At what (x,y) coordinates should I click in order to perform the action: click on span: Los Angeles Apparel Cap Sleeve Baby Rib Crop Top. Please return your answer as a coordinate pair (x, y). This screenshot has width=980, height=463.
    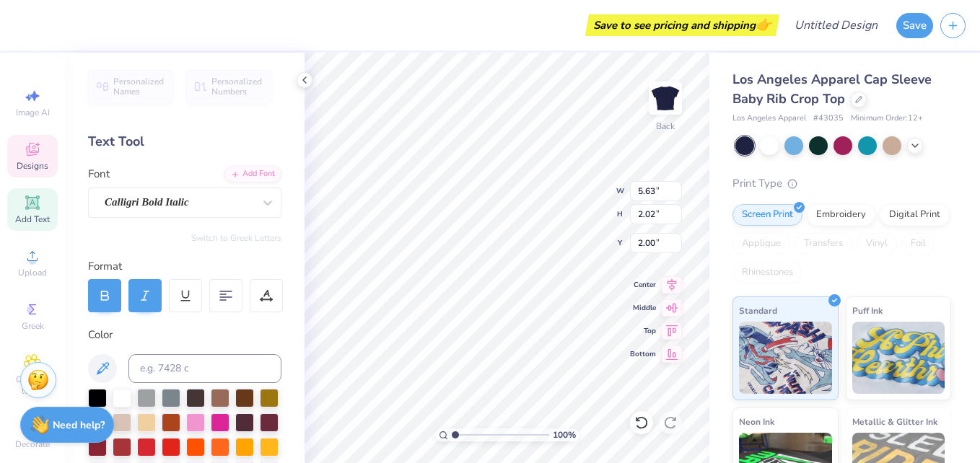
    Looking at the image, I should click on (832, 89).